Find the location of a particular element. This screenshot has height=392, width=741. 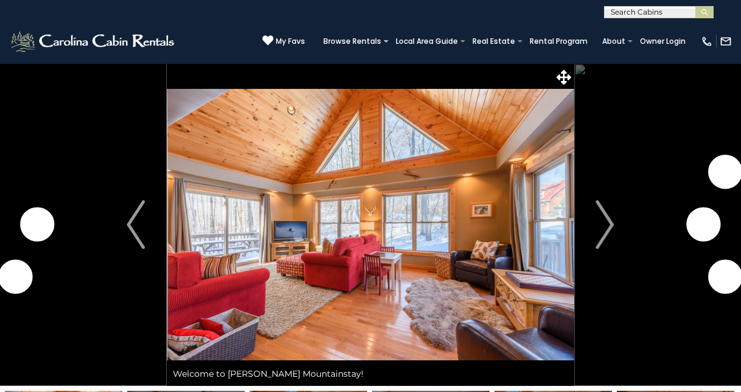

a: Rental Program is located at coordinates (558, 41).